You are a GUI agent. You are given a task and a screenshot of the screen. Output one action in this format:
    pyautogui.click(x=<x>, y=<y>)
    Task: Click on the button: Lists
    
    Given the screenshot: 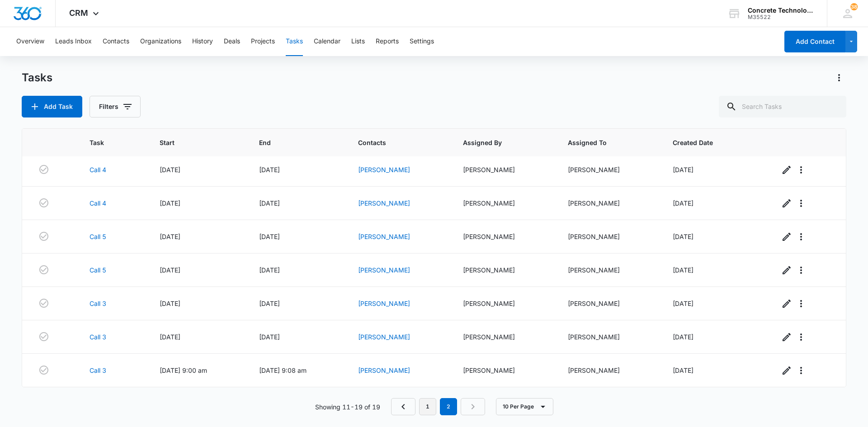 What is the action you would take?
    pyautogui.click(x=358, y=42)
    